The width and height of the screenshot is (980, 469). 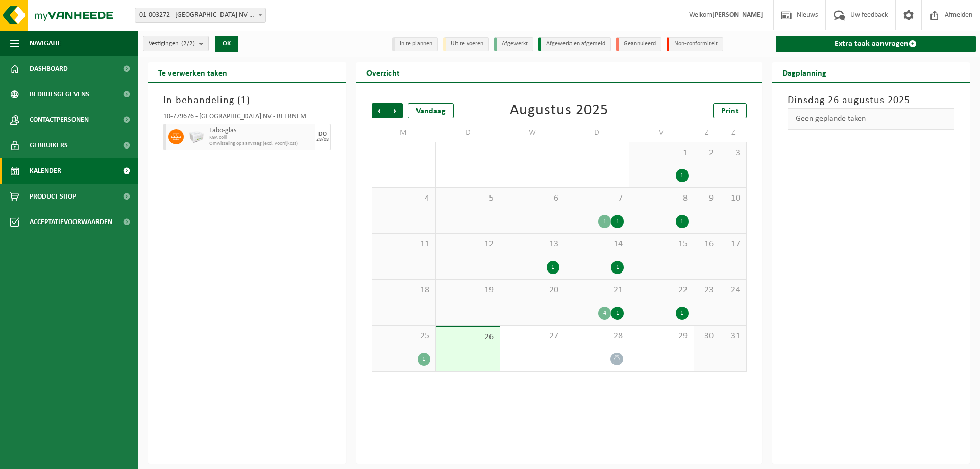 I want to click on span: Vorige, so click(x=379, y=111).